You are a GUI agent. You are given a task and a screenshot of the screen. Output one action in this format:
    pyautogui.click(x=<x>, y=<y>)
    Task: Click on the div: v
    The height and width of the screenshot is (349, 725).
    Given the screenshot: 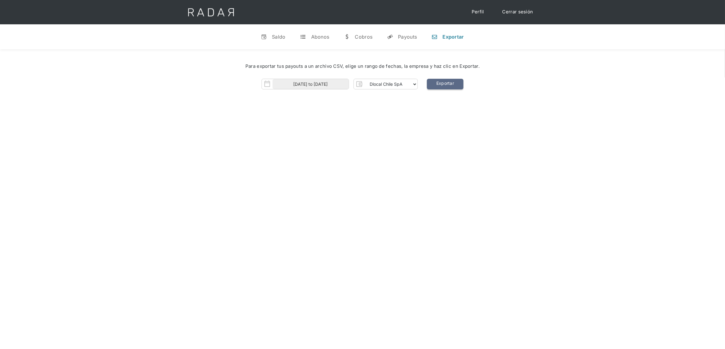 What is the action you would take?
    pyautogui.click(x=264, y=37)
    